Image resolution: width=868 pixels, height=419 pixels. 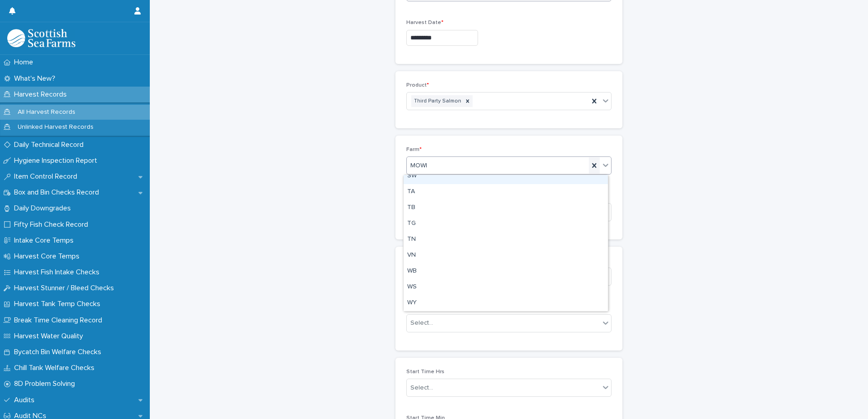 I want to click on div: TN, so click(x=505, y=240).